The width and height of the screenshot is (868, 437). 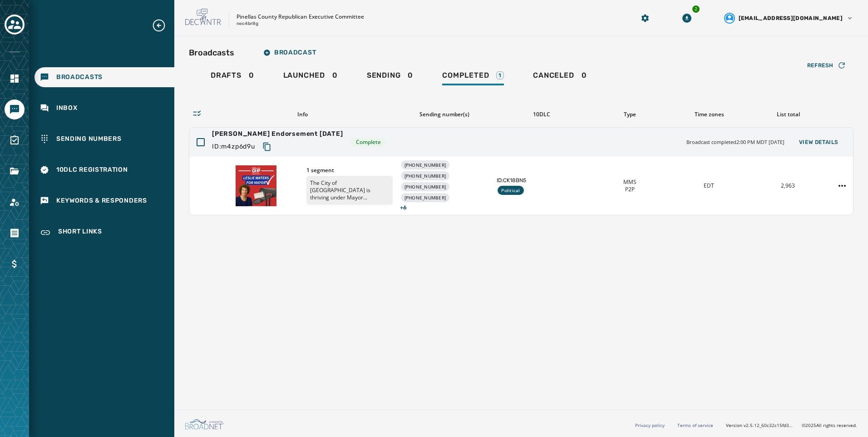 I want to click on span: Sending Numbers, so click(x=89, y=139).